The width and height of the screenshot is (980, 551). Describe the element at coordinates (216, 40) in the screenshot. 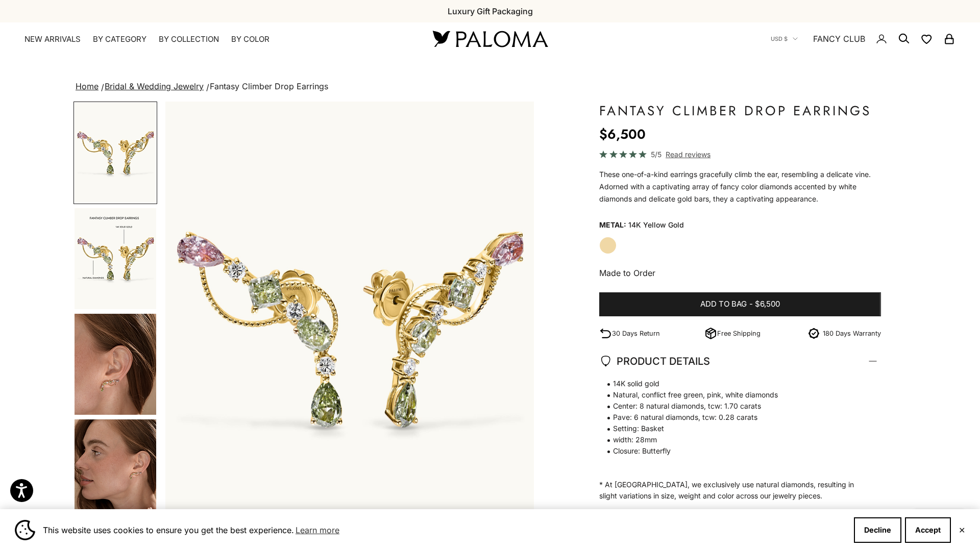

I see `nav: Primary navigation` at that location.